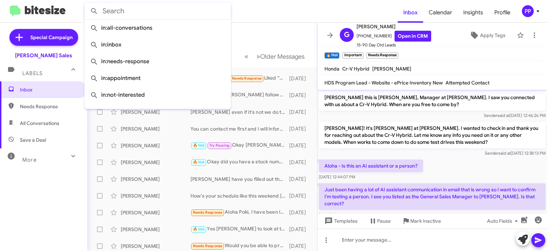  What do you see at coordinates (432, 196) in the screenshot?
I see `p: Just been having a lot of AI assistant communication in email that is wrong so I want to confirm ...` at bounding box center [432, 196].